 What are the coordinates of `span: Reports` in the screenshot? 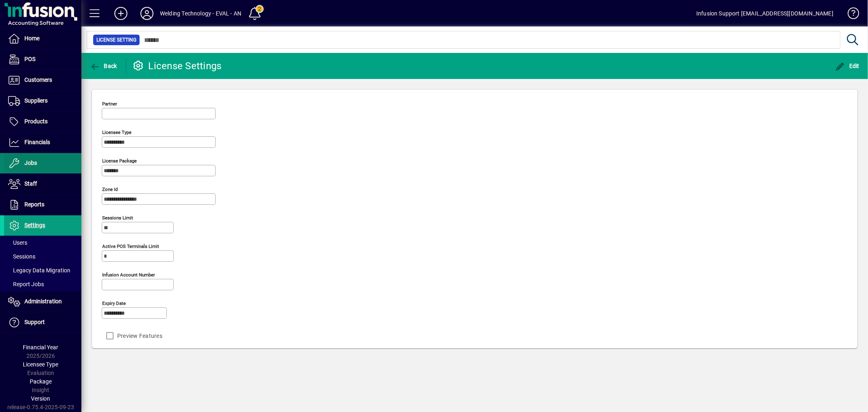 It's located at (35, 205).